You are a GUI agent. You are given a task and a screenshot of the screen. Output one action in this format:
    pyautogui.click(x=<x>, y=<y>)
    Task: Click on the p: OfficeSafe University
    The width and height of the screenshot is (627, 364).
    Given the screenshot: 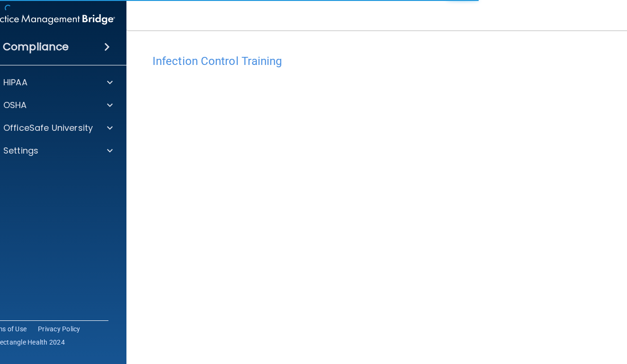 What is the action you would take?
    pyautogui.click(x=48, y=128)
    